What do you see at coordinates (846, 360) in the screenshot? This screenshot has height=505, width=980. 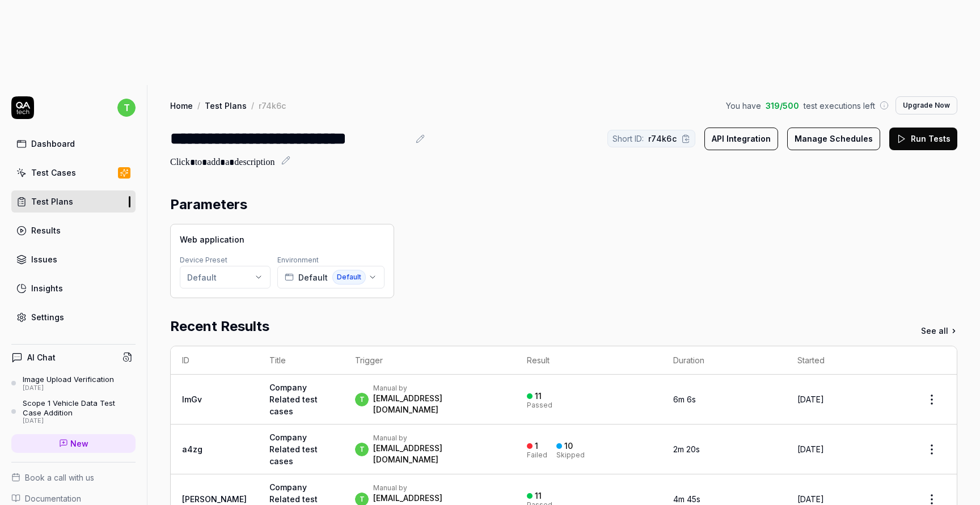 I see `th: Started` at bounding box center [846, 360].